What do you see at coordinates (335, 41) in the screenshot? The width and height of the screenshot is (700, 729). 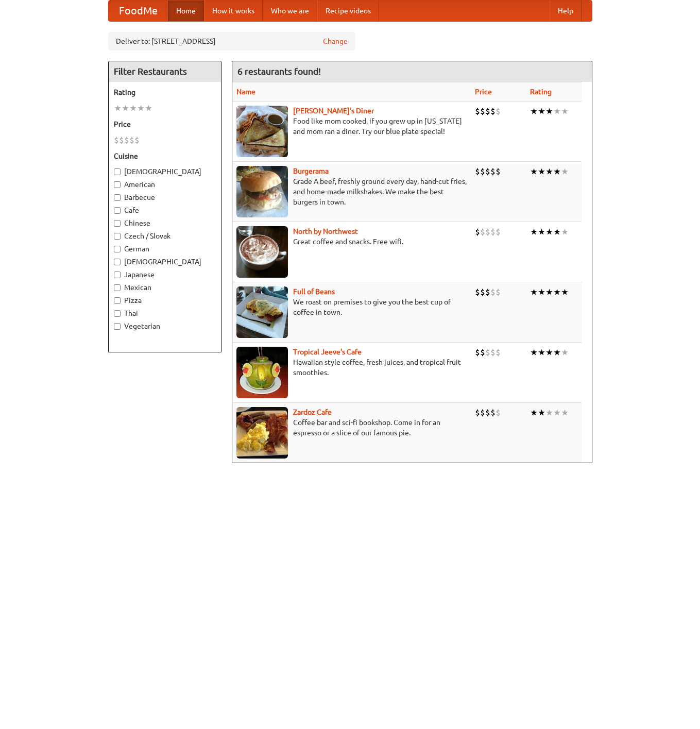 I see `a: Change` at bounding box center [335, 41].